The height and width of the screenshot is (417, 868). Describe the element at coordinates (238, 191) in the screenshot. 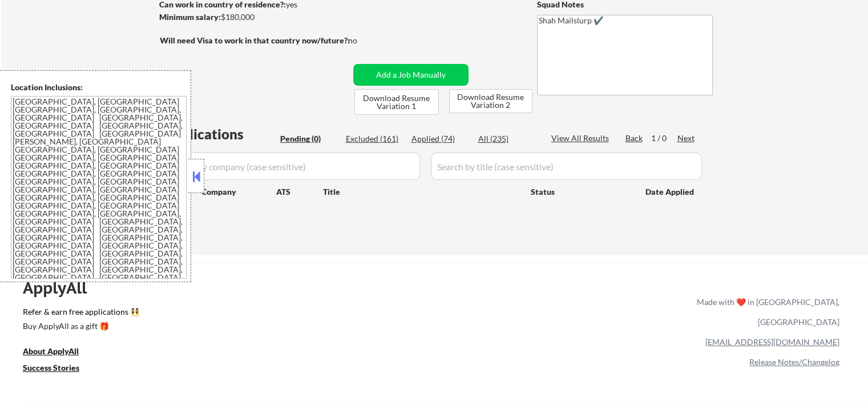

I see `div: Company` at that location.